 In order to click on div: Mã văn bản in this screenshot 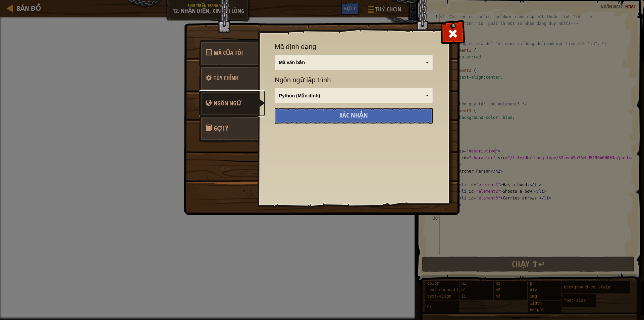, I will do `click(352, 62)`.